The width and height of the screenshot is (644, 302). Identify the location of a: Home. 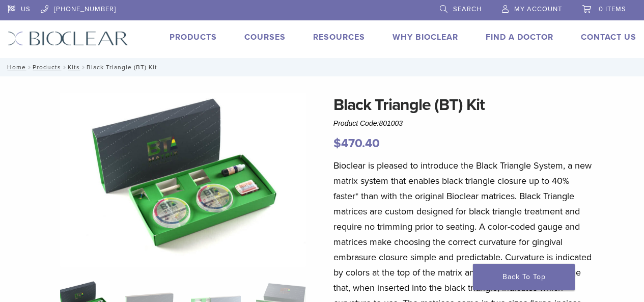
(15, 67).